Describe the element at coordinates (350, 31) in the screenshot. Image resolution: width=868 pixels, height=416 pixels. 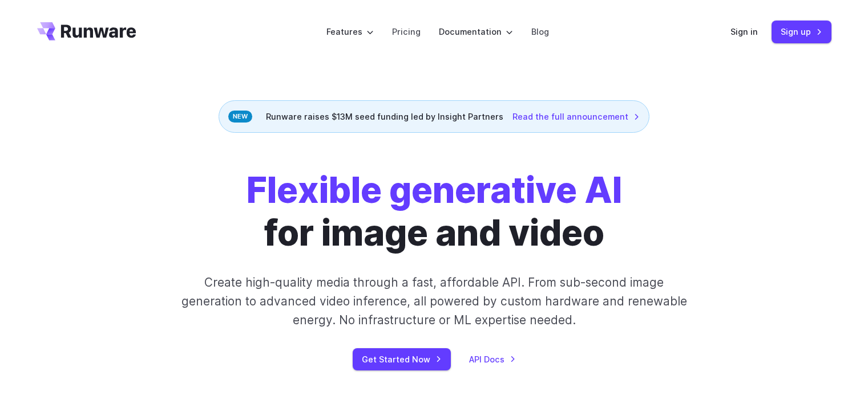
I see `label: Features` at that location.